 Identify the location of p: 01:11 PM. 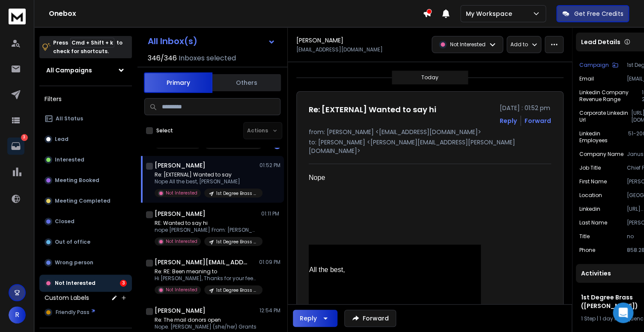
(271, 214).